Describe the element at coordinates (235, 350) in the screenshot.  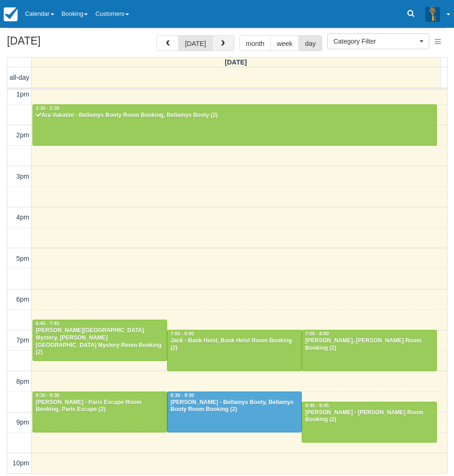
I see `a: 7:00 - 8:00Jack - Bank Heist, Bank Heist Room Booking (2)` at that location.